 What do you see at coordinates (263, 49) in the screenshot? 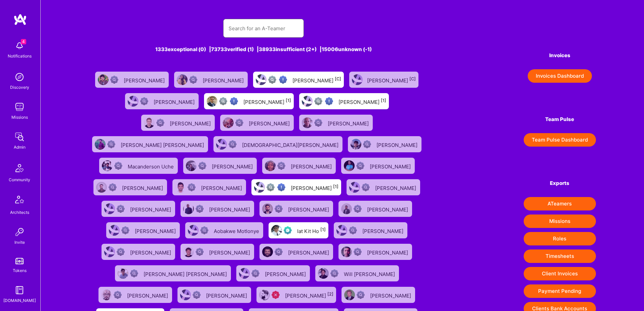
I see `div: 1333 exceptional (0) | 73733 verified (1) | 38933 insufficient (2+) | 15006 unknown (-1)` at bounding box center [263, 49].